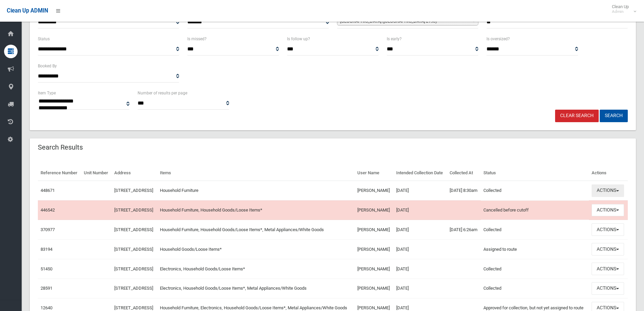 This screenshot has height=311, width=644. What do you see at coordinates (577, 115) in the screenshot?
I see `a: Clear Search` at bounding box center [577, 115].